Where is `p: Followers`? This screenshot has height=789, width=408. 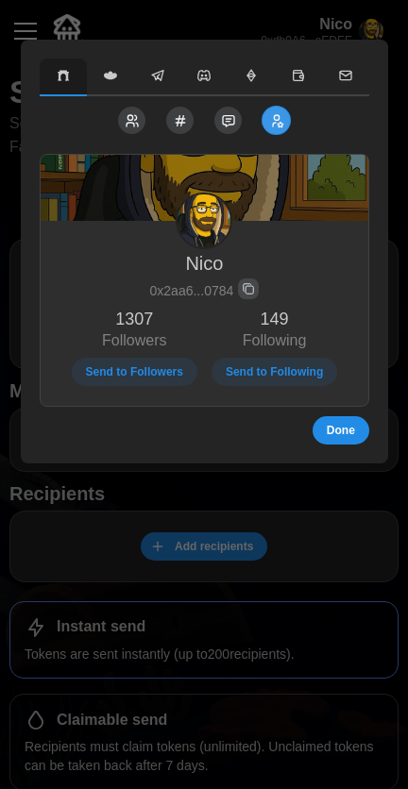 p: Followers is located at coordinates (133, 340).